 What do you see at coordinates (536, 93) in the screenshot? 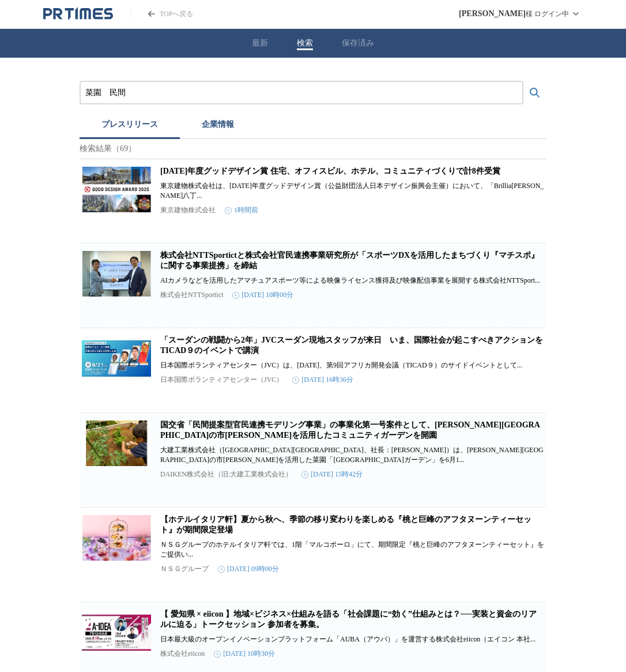
I see `button: 検索する` at bounding box center [536, 93].